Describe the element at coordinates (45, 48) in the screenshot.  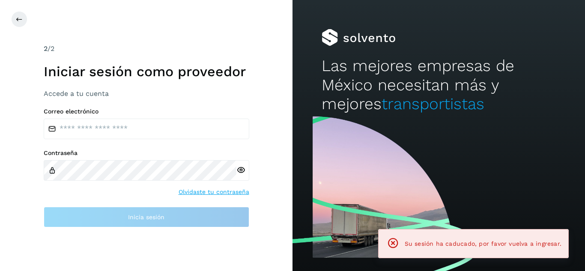
I see `span: 2` at that location.